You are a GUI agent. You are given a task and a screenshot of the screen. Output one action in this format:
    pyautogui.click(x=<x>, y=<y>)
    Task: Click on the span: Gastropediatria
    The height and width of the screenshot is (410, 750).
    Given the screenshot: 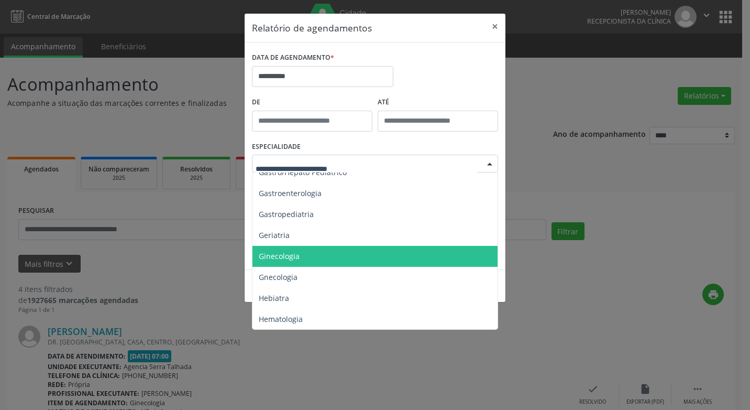 What is the action you would take?
    pyautogui.click(x=286, y=214)
    